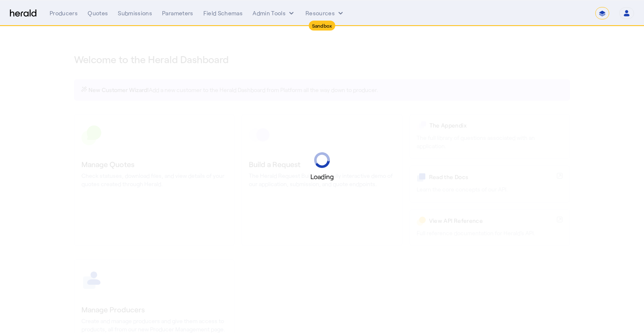  Describe the element at coordinates (177, 13) in the screenshot. I see `div: Parameters` at that location.